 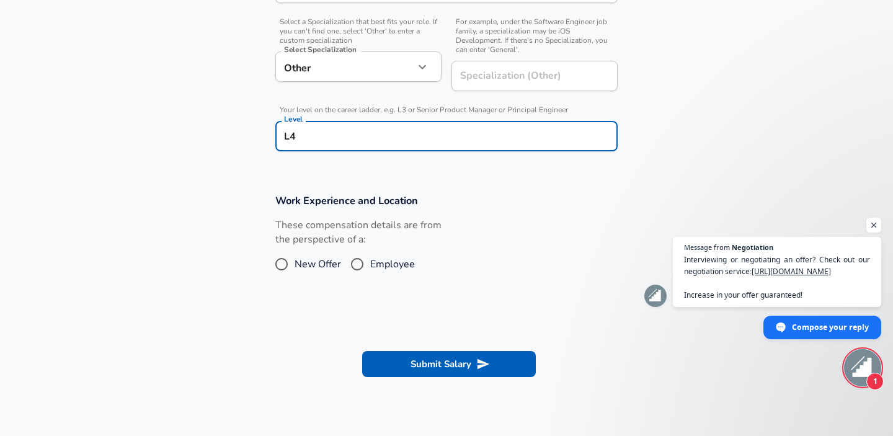 I want to click on span: For example, under the Software Engineer job family, a specialization may be iOS Development. If ..., so click(x=534, y=36).